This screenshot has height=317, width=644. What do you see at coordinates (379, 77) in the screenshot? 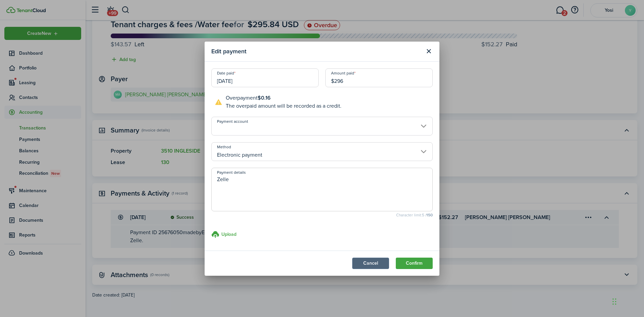
I see `input: 0.00` at bounding box center [379, 77].